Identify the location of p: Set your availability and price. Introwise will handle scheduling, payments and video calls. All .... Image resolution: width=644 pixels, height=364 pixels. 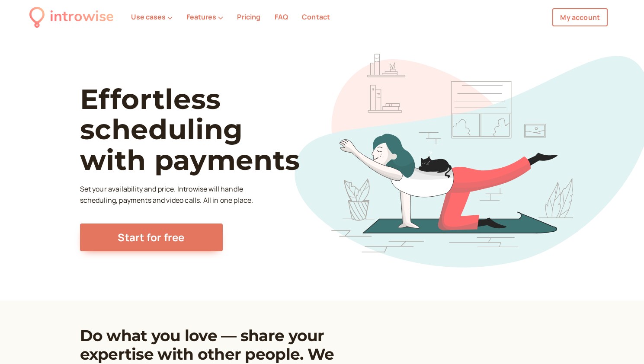
(168, 195).